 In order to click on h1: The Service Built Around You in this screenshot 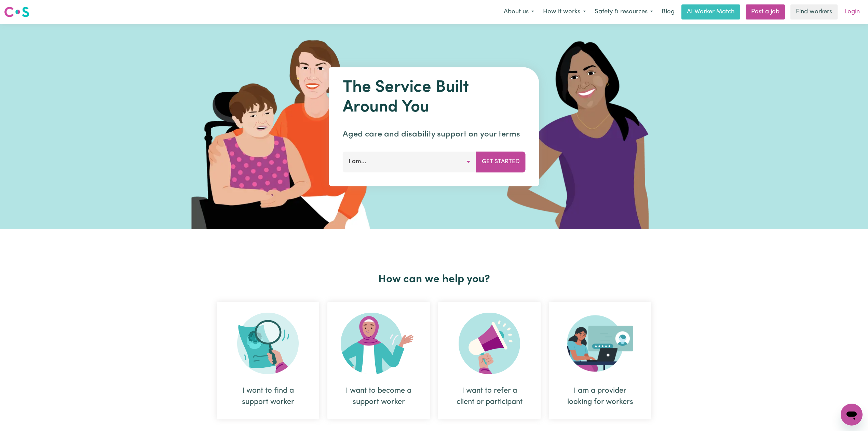, I will do `click(434, 97)`.